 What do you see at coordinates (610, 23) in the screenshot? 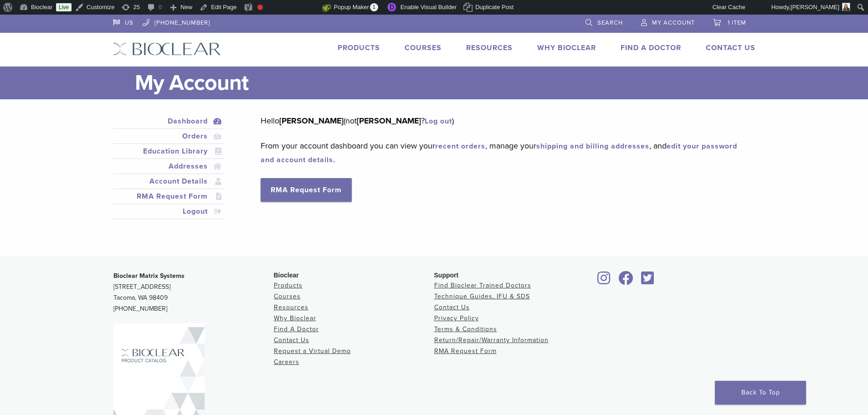
I see `span: Search` at bounding box center [610, 23].